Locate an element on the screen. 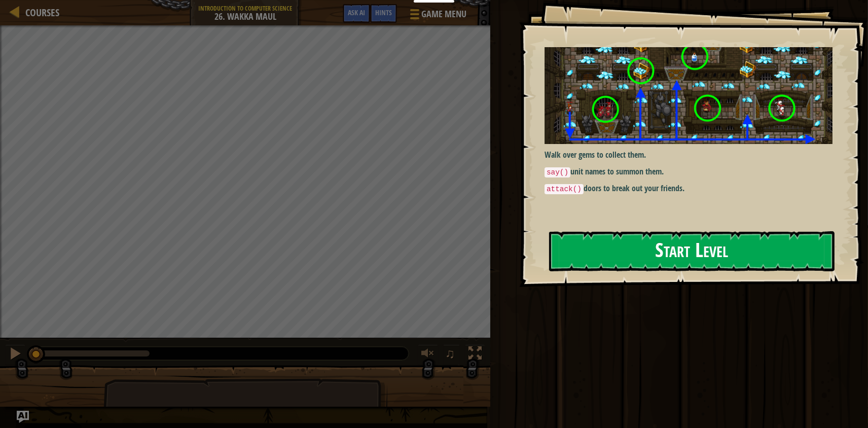 The height and width of the screenshot is (428, 868). button: Start Level is located at coordinates (692, 251).